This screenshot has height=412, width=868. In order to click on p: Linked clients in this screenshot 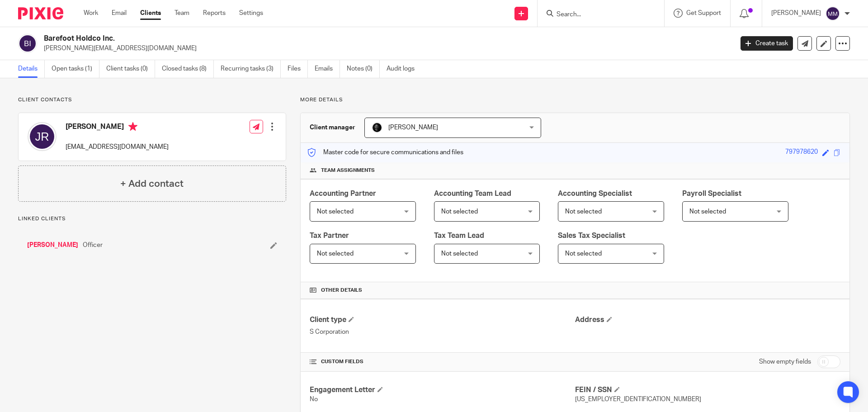, I will do `click(152, 219)`.